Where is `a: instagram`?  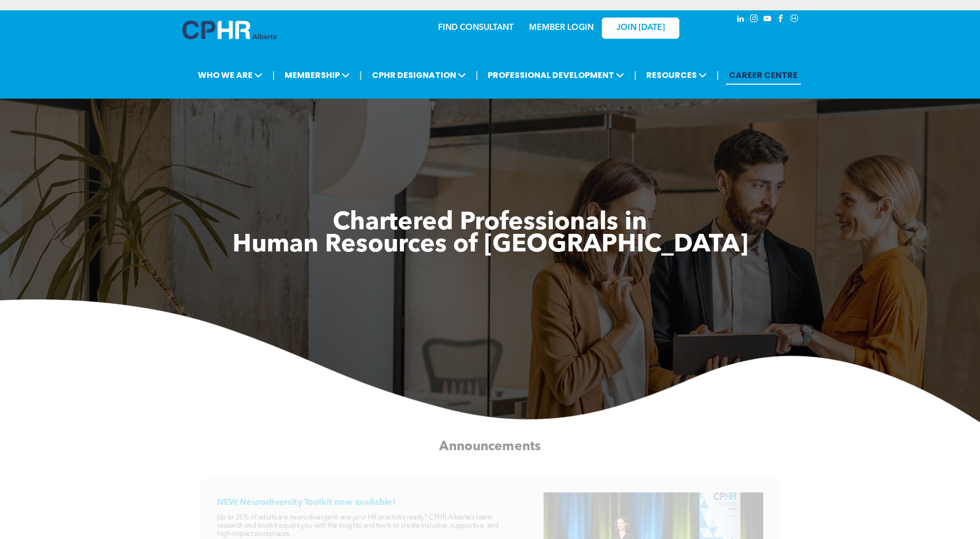 a: instagram is located at coordinates (754, 19).